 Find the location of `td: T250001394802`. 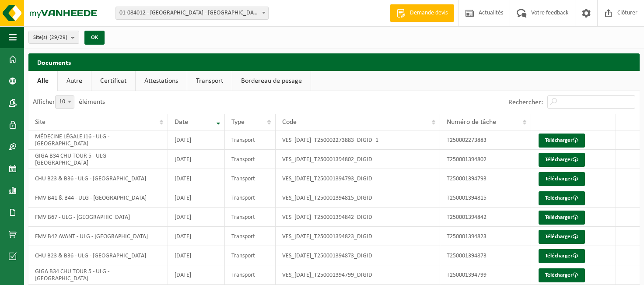

td: T250001394802 is located at coordinates (485, 159).